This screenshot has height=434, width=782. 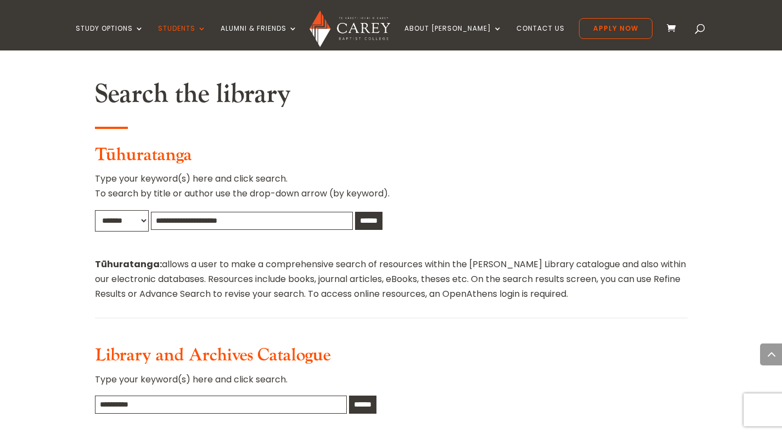 I want to click on a: Students, so click(x=182, y=37).